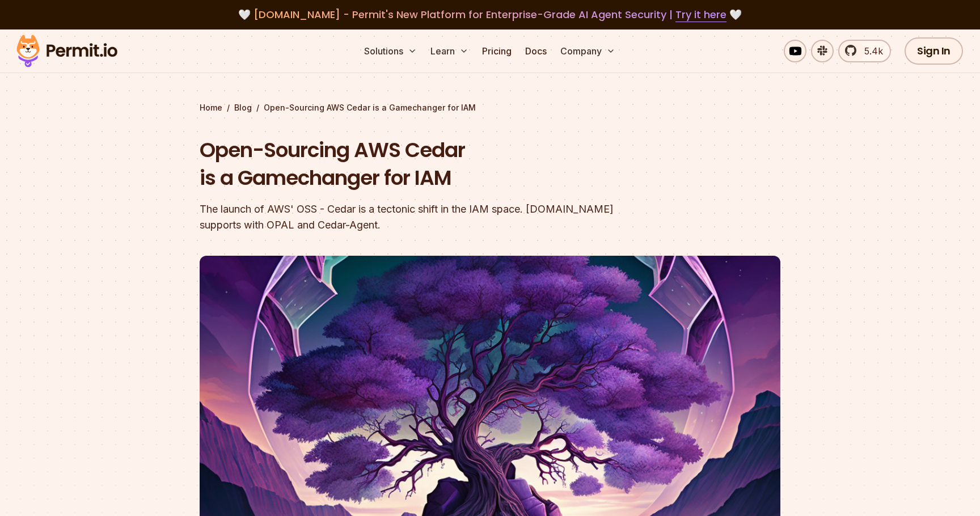 The height and width of the screenshot is (516, 980). Describe the element at coordinates (536, 51) in the screenshot. I see `a: Docs` at that location.